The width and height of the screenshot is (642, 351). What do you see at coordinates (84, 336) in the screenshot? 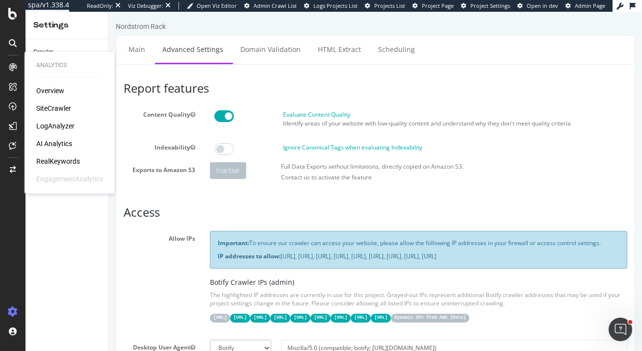
I see `button: Desktop User Agent` at bounding box center [84, 336].